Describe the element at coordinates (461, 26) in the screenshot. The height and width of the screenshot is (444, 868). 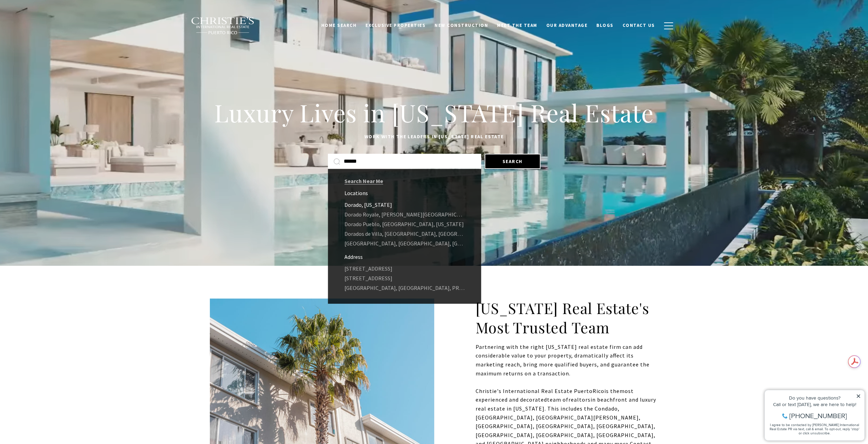
I see `a: New Construction` at that location.